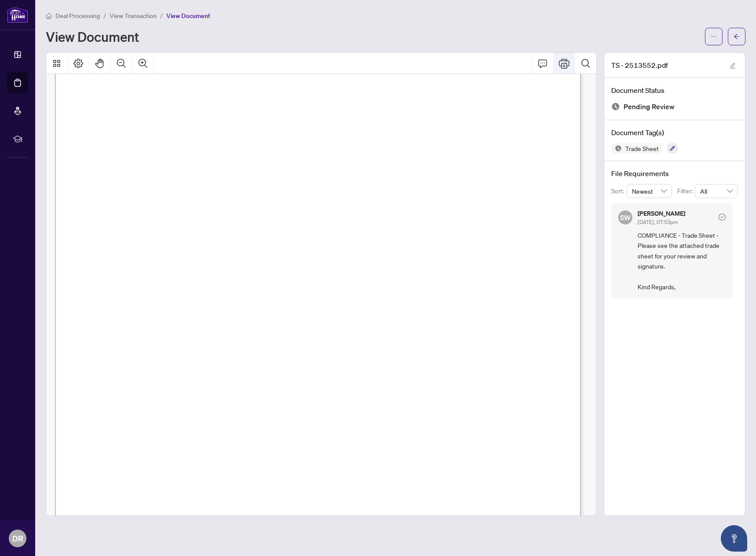 The width and height of the screenshot is (756, 556). What do you see at coordinates (682, 261) in the screenshot?
I see `span: COMPLIANCE - Trade Sheet - Please see the attached trade sheet for your review and signature. Kin...` at bounding box center [682, 261].